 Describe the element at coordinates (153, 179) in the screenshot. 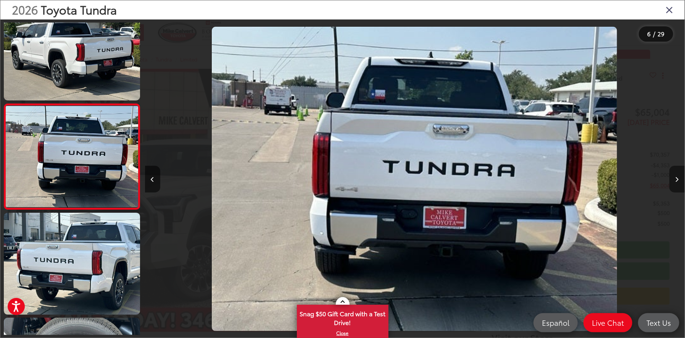

I see `button: Previous image` at that location.